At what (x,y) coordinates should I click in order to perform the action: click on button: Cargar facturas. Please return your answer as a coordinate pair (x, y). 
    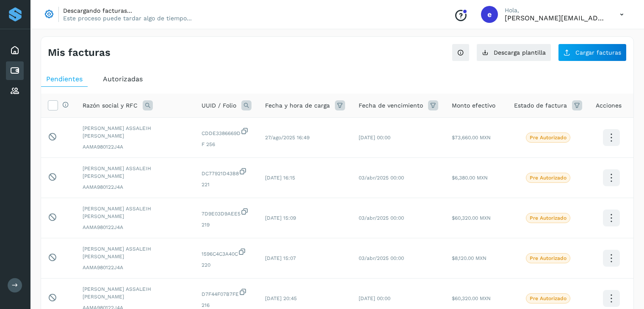
    Looking at the image, I should click on (592, 52).